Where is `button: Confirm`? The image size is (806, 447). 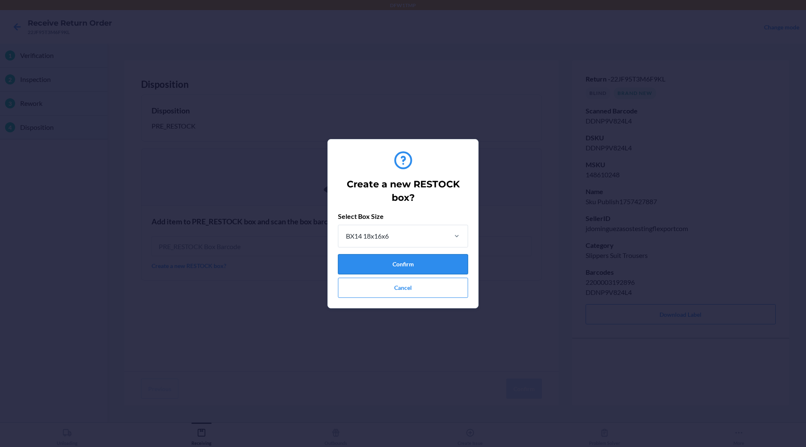 button: Confirm is located at coordinates (403, 264).